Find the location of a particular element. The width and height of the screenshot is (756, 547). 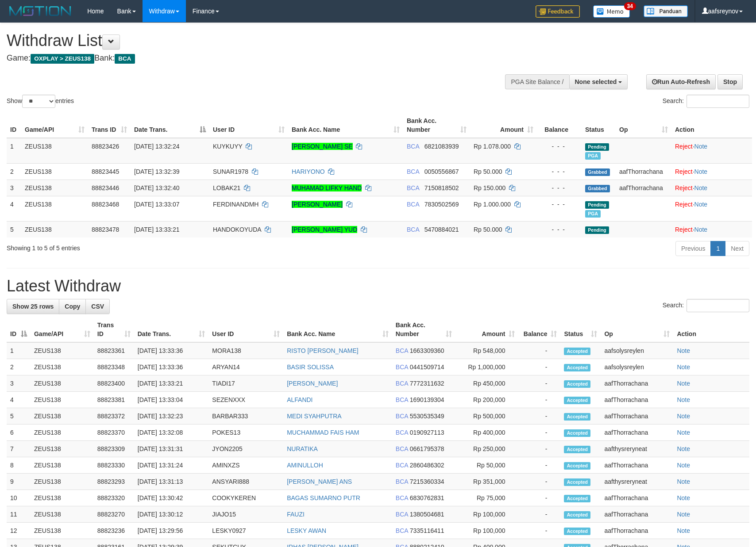

th: Op: activate to sort column ascending is located at coordinates (637, 329).